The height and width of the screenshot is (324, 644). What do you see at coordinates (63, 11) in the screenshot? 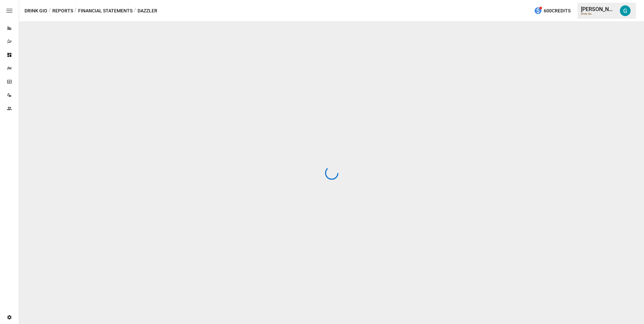
I see `button: Reports` at bounding box center [63, 11].